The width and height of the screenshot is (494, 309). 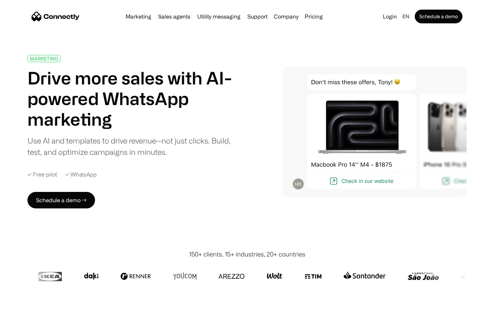 I want to click on aside: Language selected: English, so click(x=24, y=301).